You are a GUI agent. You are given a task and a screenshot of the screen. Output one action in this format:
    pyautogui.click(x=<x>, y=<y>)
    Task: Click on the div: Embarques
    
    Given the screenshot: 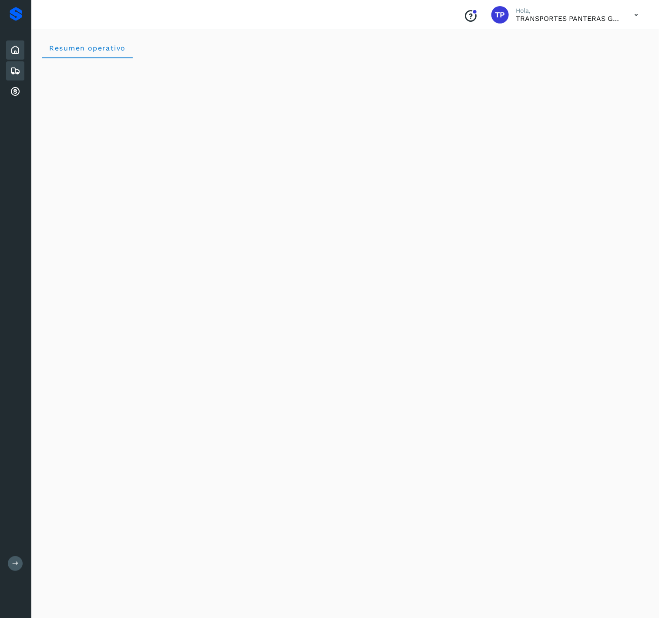 What is the action you would take?
    pyautogui.click(x=15, y=71)
    